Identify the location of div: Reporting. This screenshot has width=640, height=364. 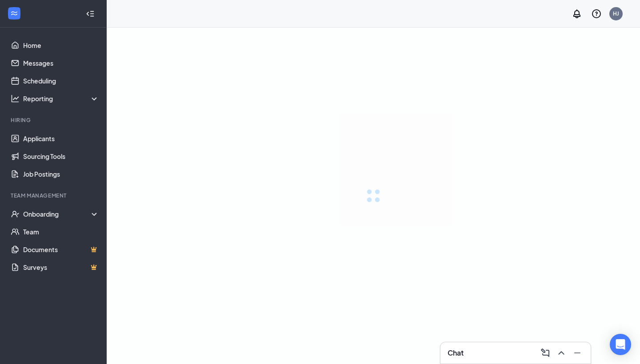
(61, 99).